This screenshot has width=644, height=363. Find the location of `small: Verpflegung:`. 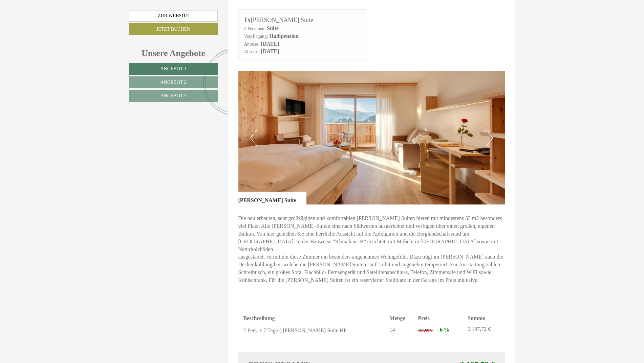

small: Verpflegung: is located at coordinates (256, 36).